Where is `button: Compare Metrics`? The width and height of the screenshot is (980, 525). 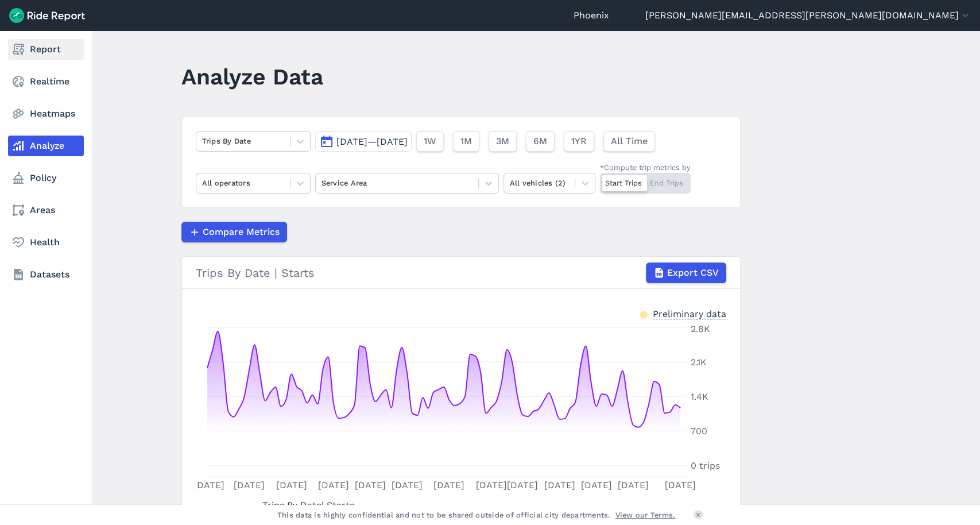
button: Compare Metrics is located at coordinates (234, 232).